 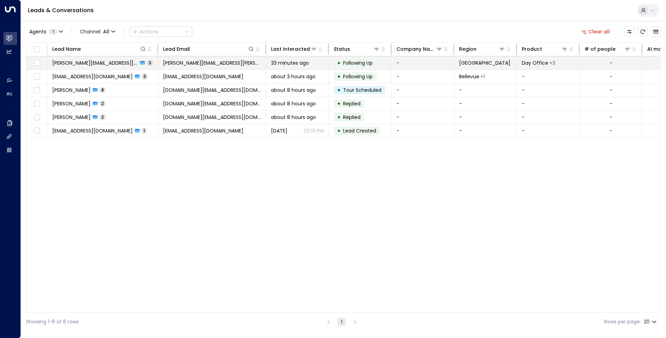 What do you see at coordinates (650, 322) in the screenshot?
I see `div: 20` at bounding box center [650, 322].